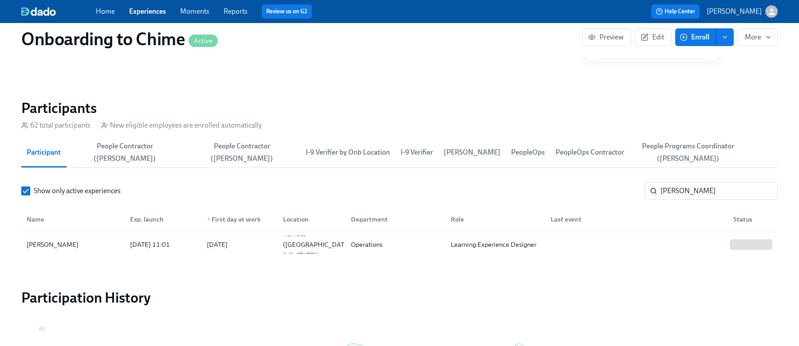 The height and width of the screenshot is (346, 799). Describe the element at coordinates (606, 37) in the screenshot. I see `button: Preview` at that location.